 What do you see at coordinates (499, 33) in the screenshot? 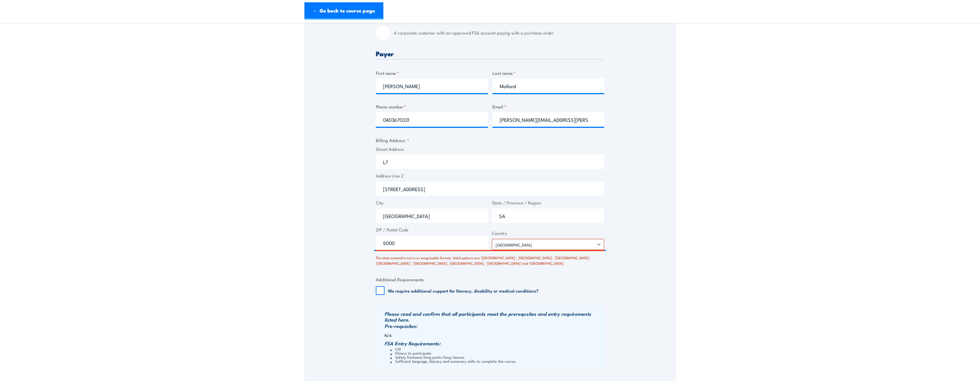
I see `label: A corporate customer with an approved FSA account paying with a purchase order` at bounding box center [499, 33].